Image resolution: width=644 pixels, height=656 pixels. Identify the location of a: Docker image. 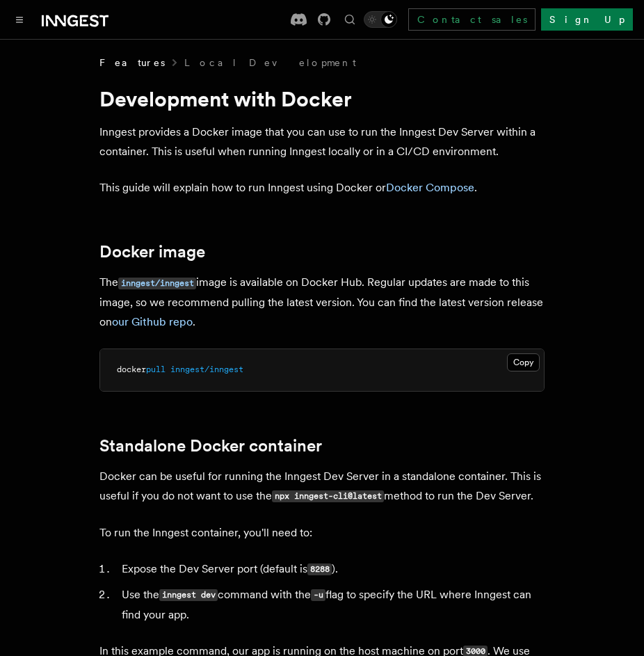
(152, 252).